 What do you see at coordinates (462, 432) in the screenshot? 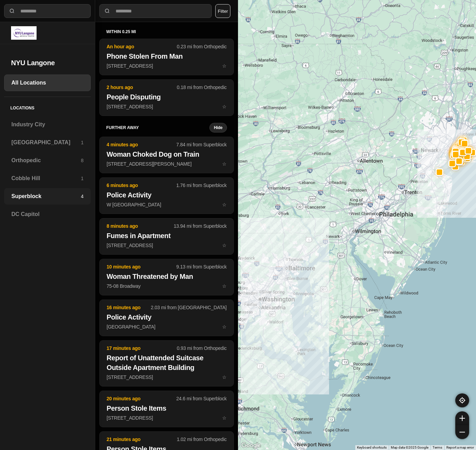
I see `img: zoom-out` at bounding box center [462, 432].